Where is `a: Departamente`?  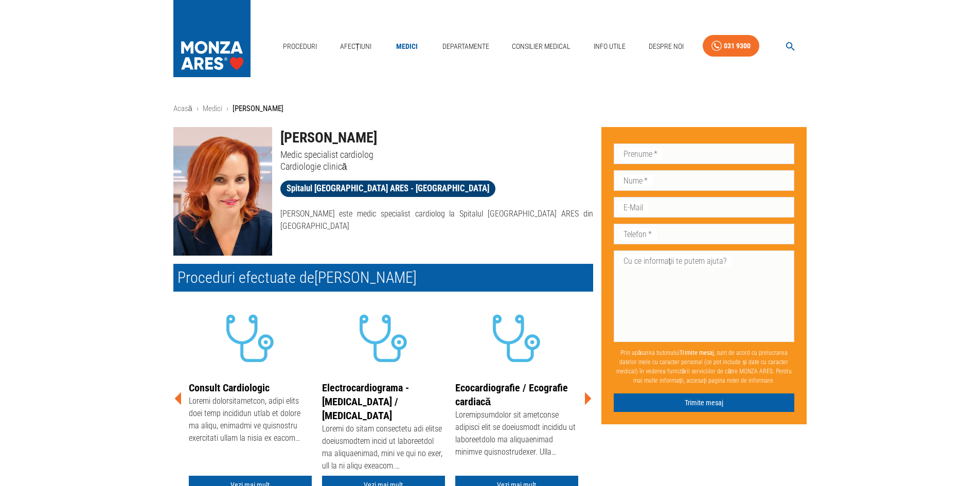
a: Departamente is located at coordinates (466, 46).